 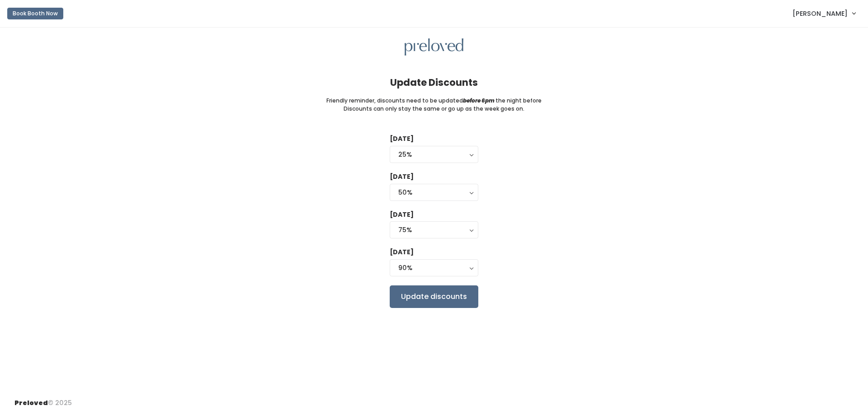 I want to click on div: 90%, so click(x=434, y=268).